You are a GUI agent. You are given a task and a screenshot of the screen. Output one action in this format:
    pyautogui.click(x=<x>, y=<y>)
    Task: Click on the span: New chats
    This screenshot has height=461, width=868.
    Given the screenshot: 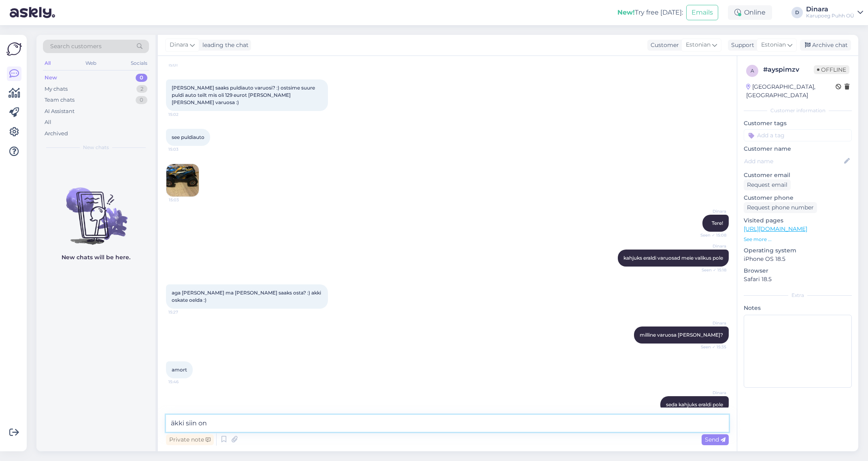 What is the action you would take?
    pyautogui.click(x=96, y=148)
    